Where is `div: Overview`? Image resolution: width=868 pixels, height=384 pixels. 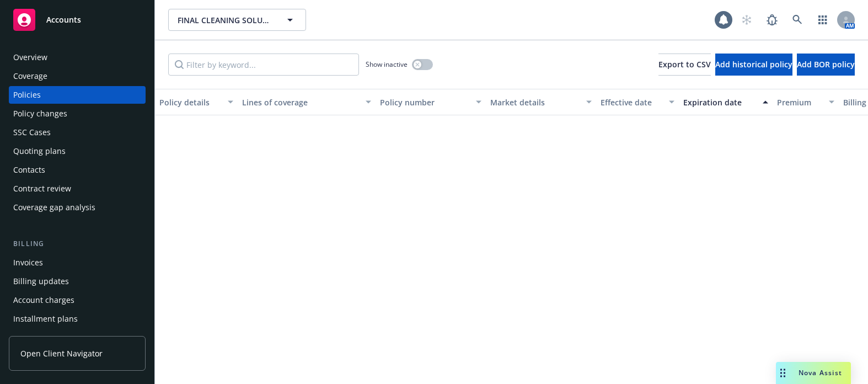 div: Overview is located at coordinates (30, 58).